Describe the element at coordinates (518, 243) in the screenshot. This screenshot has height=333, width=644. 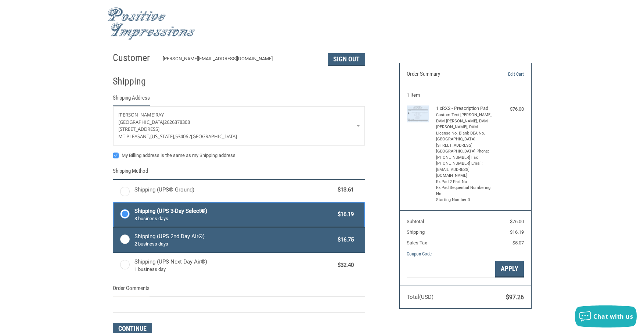
I see `span: $5.07` at that location.